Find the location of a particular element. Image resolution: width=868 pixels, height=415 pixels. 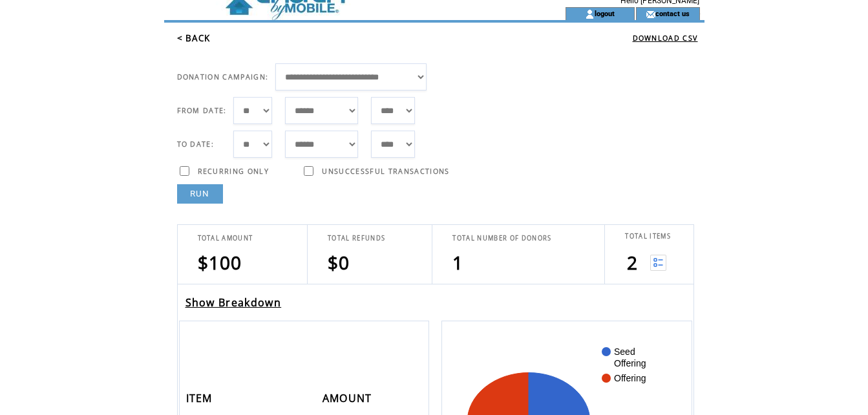

a: ITEM is located at coordinates (201, 398).